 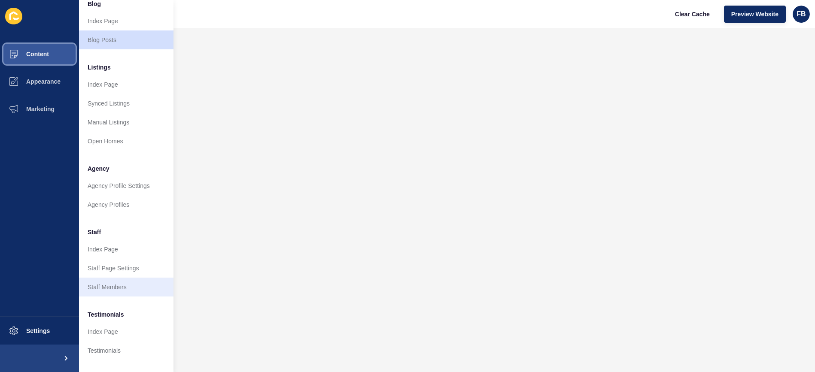 I want to click on a: Agency Profiles, so click(x=126, y=205).